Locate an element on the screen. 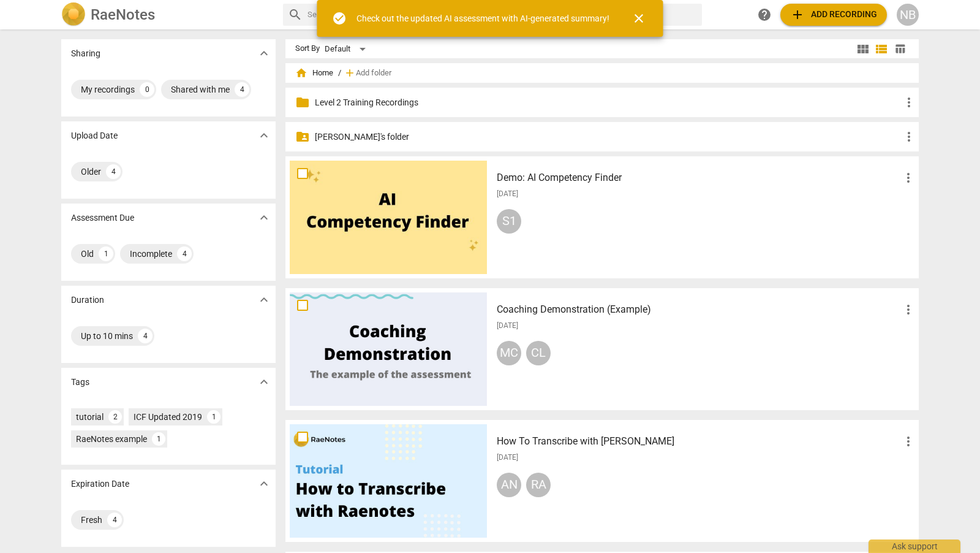 This screenshot has height=553, width=980. div: Up to 10 mins is located at coordinates (107, 335).